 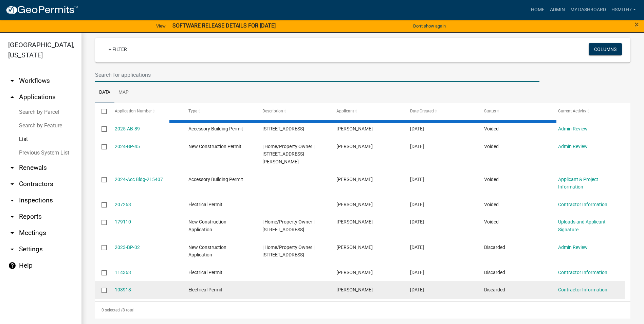 I want to click on datatable-header-cell: Date Created, so click(x=441, y=111).